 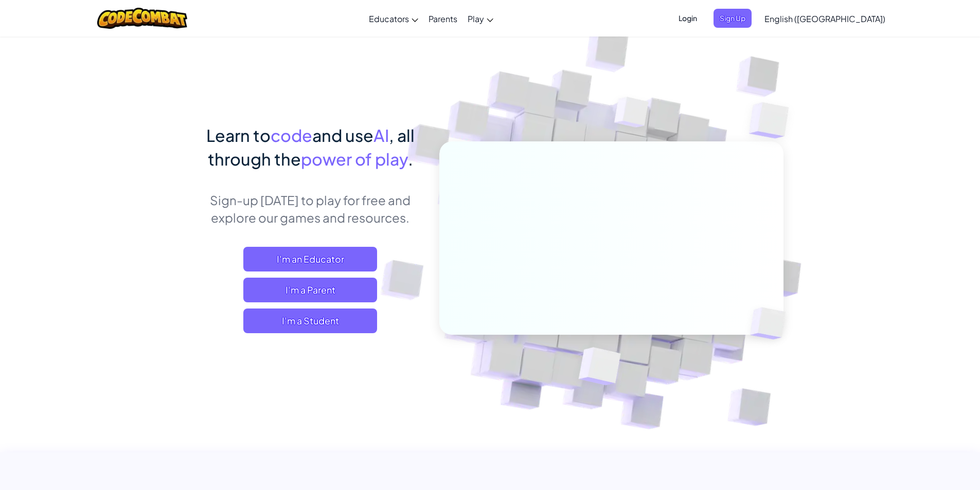 What do you see at coordinates (389, 18) in the screenshot?
I see `span: Educators` at bounding box center [389, 18].